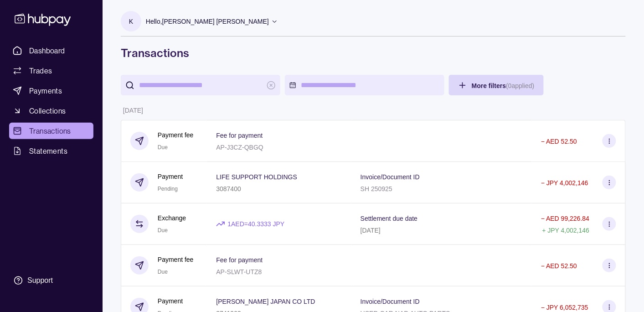  What do you see at coordinates (131, 21) in the screenshot?
I see `p: K` at bounding box center [131, 21].